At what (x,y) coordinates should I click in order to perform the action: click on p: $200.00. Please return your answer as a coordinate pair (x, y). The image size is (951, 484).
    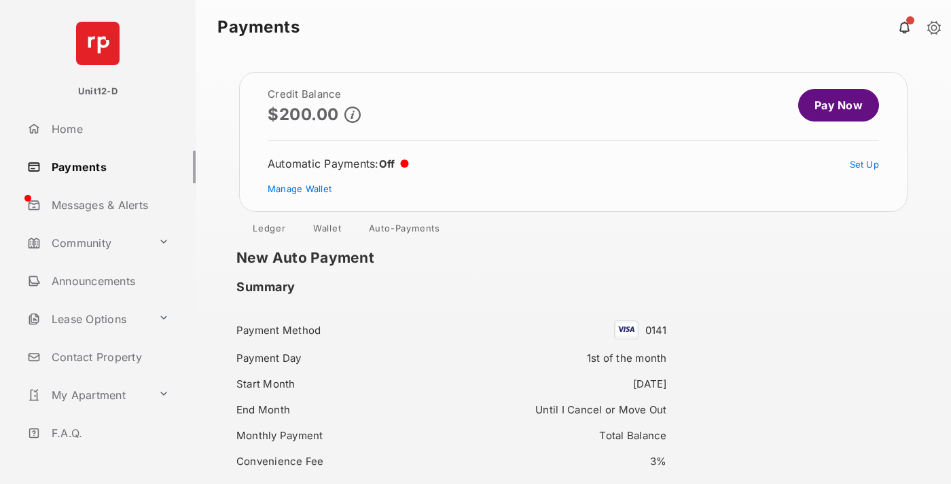
    Looking at the image, I should click on (303, 114).